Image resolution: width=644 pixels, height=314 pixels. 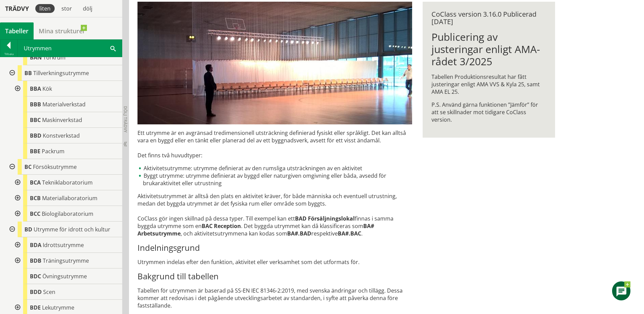 What do you see at coordinates (35, 151) in the screenshot?
I see `span: BBE` at bounding box center [35, 151].